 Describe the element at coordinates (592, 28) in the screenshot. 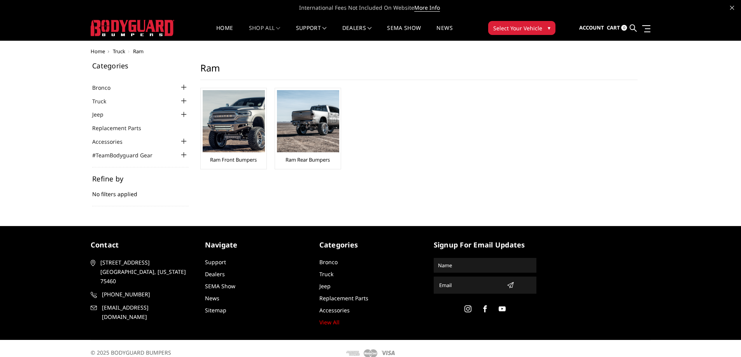

I see `span: Account` at that location.